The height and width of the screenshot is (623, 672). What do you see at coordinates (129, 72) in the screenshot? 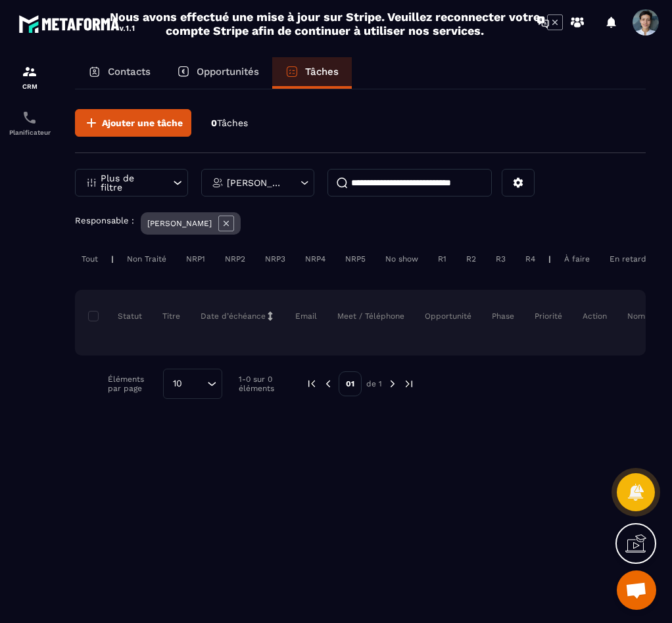
I see `p: Contacts` at bounding box center [129, 72].